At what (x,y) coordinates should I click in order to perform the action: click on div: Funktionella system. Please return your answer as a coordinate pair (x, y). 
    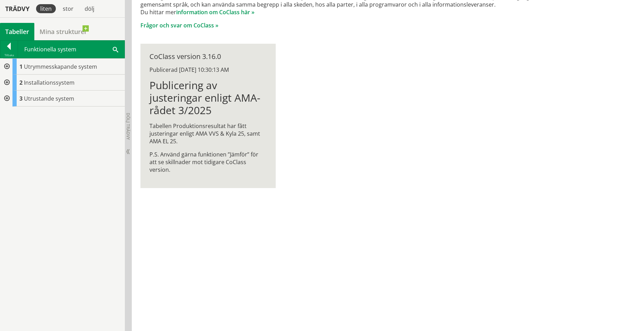
    Looking at the image, I should click on (71, 49).